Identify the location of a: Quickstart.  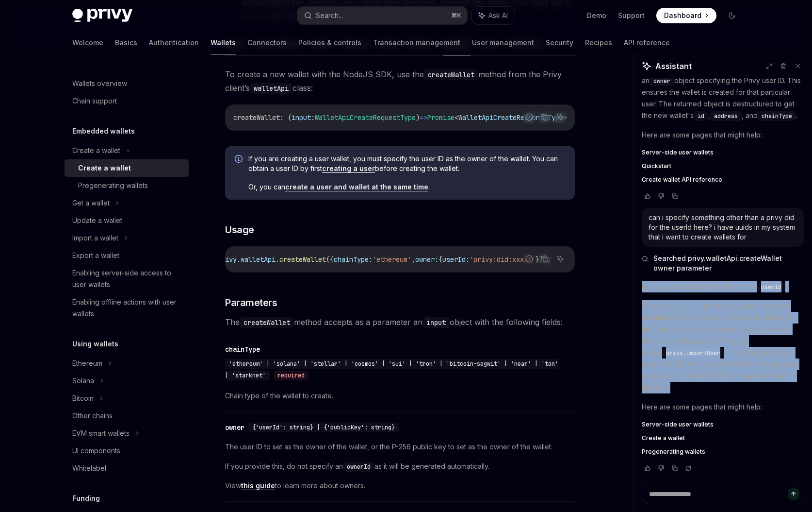
(723, 166).